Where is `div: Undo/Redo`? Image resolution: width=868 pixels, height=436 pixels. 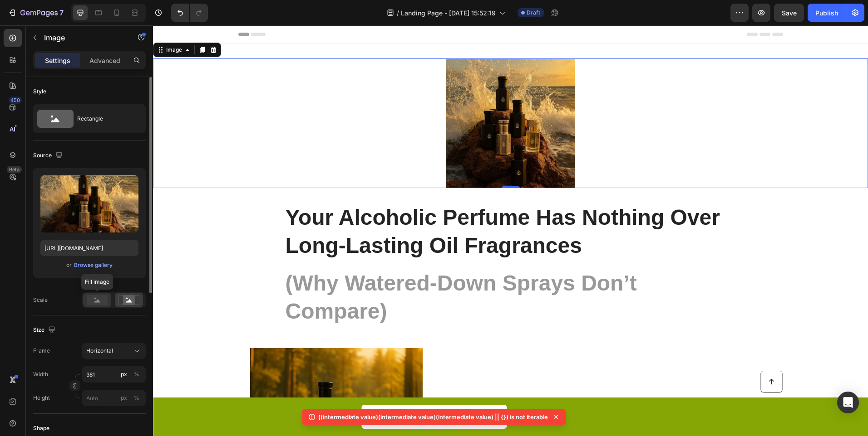 div: Undo/Redo is located at coordinates (189, 12).